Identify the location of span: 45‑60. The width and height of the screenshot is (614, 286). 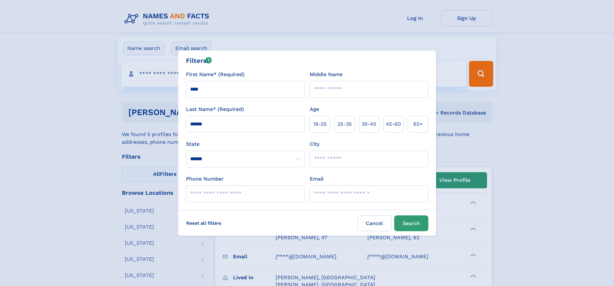
(393, 124).